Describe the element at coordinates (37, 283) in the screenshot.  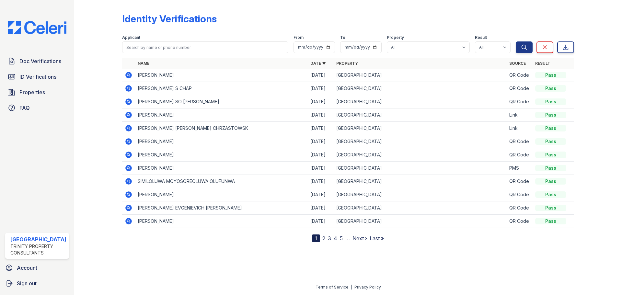
I see `a: Sign out` at that location.